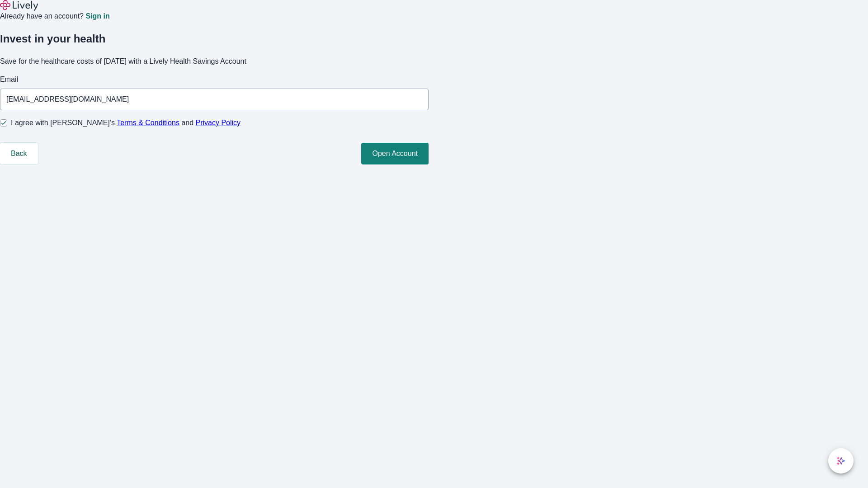 The height and width of the screenshot is (488, 868). What do you see at coordinates (97, 16) in the screenshot?
I see `a: Sign in` at bounding box center [97, 16].